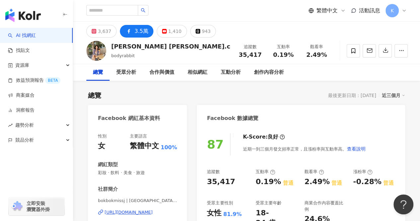 Image resolution: width=420 pixels, height=221 pixels. I want to click on button: 3.5萬, so click(137, 31).